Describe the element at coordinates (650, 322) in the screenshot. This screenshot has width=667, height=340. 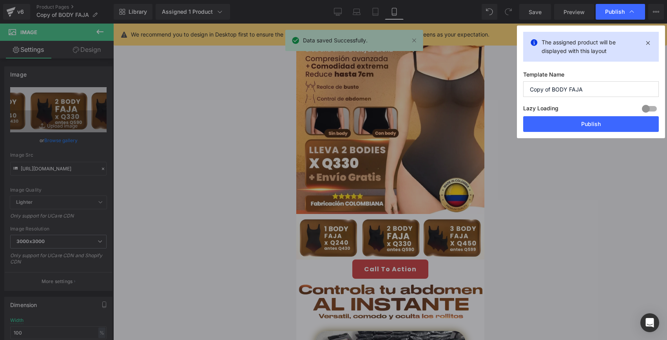
I see `div: Open Intercom Messenger` at that location.